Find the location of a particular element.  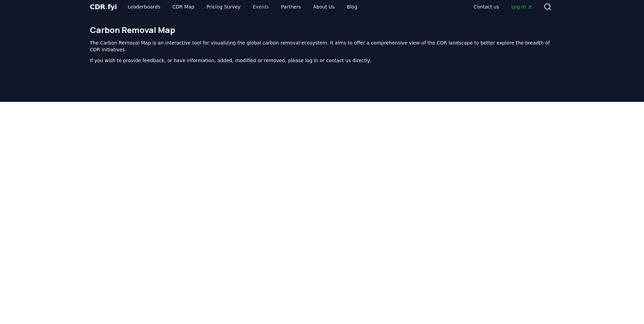

a: Events is located at coordinates (261, 7).